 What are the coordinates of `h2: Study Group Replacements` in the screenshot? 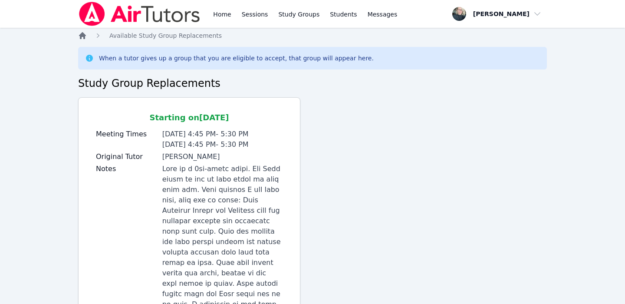 It's located at (312, 83).